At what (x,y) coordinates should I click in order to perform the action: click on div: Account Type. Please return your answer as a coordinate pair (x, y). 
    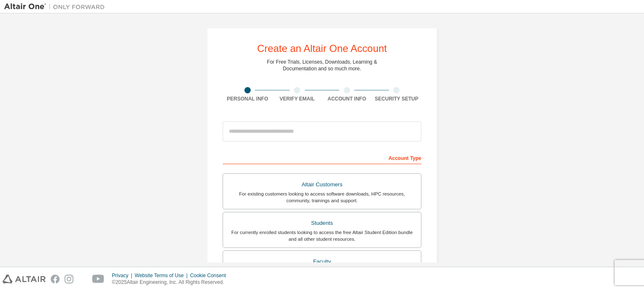
    Looking at the image, I should click on (322, 157).